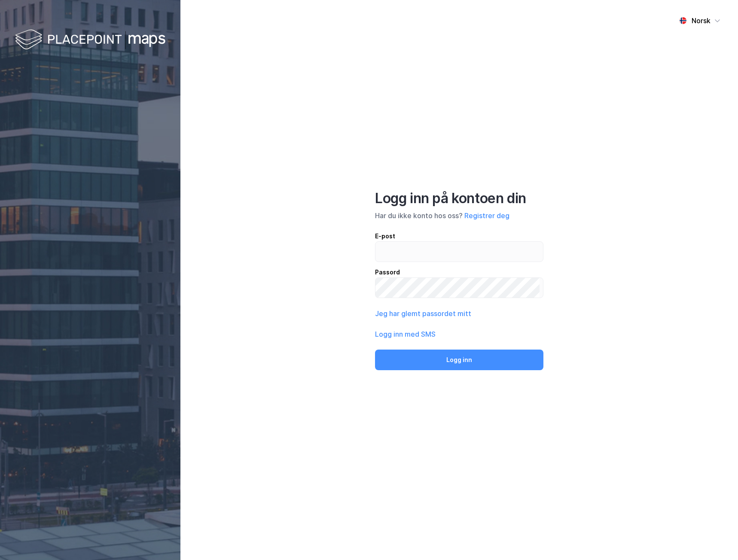 This screenshot has height=560, width=738. Describe the element at coordinates (405, 334) in the screenshot. I see `button: Logg inn med SMS` at that location.